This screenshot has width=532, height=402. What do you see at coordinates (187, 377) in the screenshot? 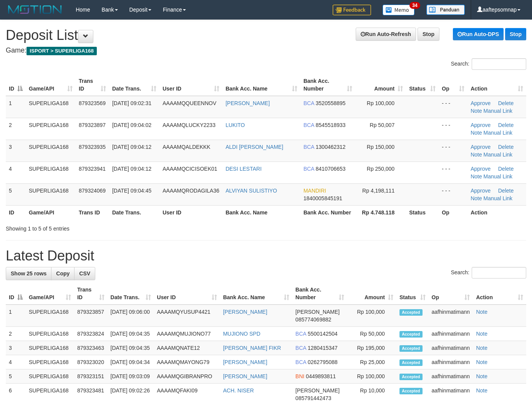
I see `td: AAAAMQGIBRANPRO` at bounding box center [187, 377].